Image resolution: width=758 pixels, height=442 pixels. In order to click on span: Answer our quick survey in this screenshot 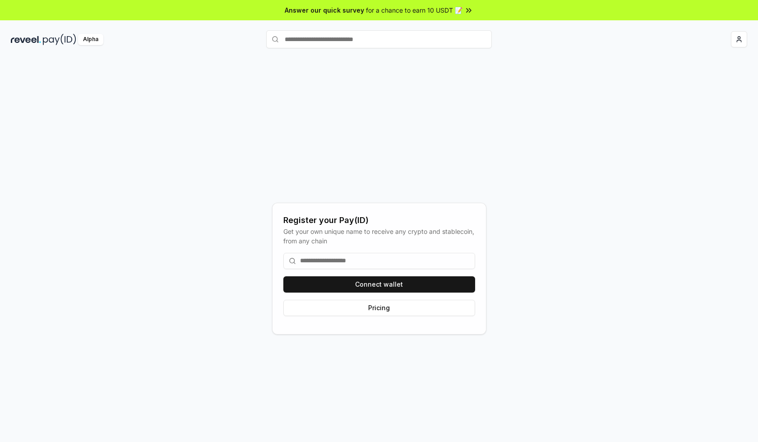, I will do `click(324, 10)`.